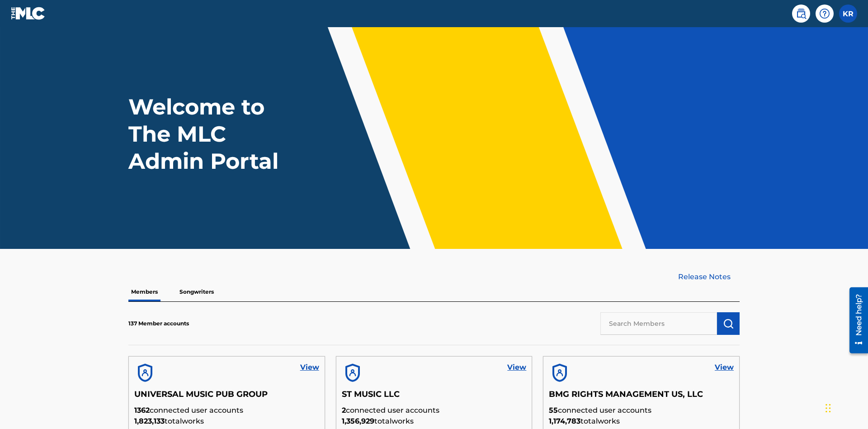 The height and width of the screenshot is (429, 868). What do you see at coordinates (142, 410) in the screenshot?
I see `span: 1362` at bounding box center [142, 410].